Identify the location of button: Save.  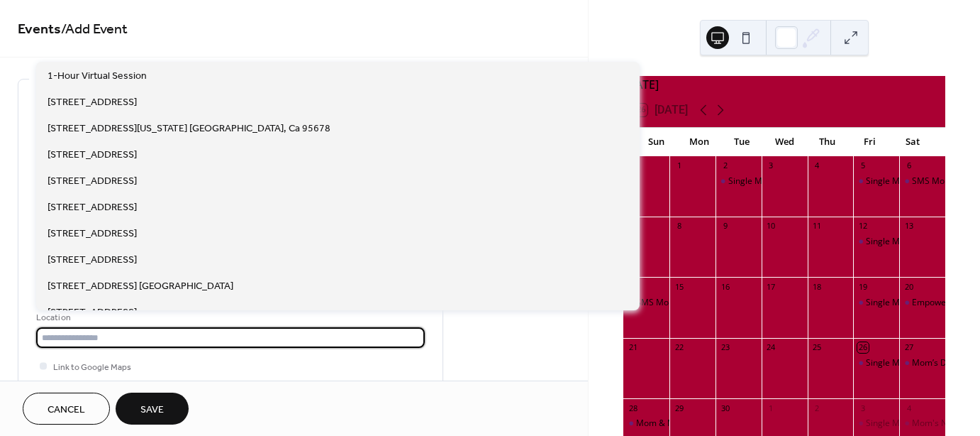
(152, 408).